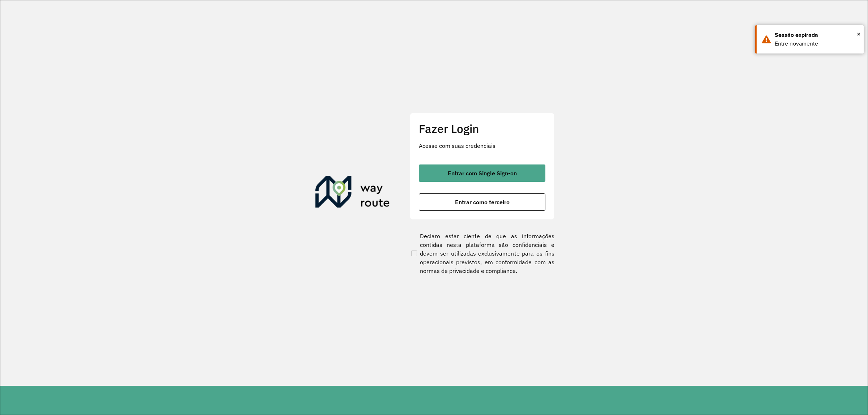 The image size is (868, 415). What do you see at coordinates (482, 254) in the screenshot?
I see `label: Declaro estar ciente de que as informações contidas nesta plataforma são confidenciais e devem se...` at bounding box center [482, 254].